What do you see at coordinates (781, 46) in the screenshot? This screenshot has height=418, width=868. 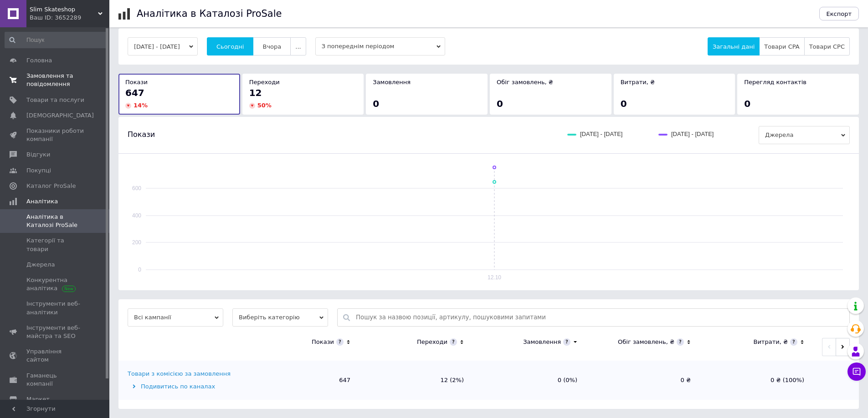 I see `span: Товари CPA` at bounding box center [781, 46].